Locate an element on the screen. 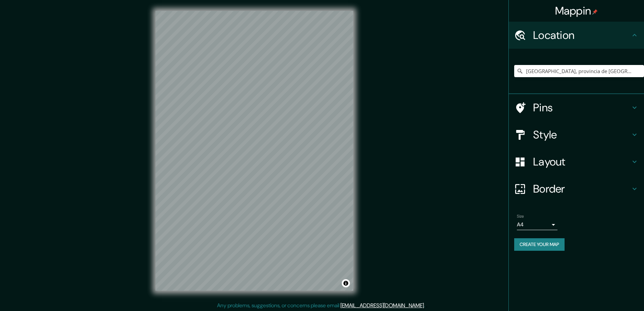 The width and height of the screenshot is (644, 311). button: Create your map is located at coordinates (539, 244).